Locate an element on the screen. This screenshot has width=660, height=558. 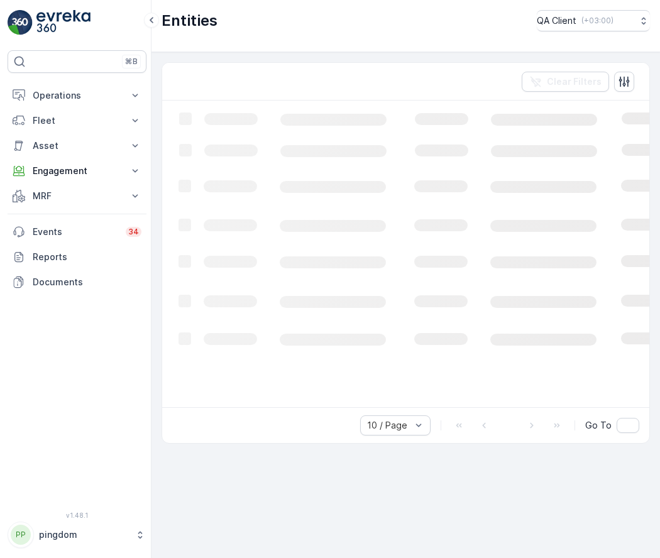
p: MRF is located at coordinates (77, 196).